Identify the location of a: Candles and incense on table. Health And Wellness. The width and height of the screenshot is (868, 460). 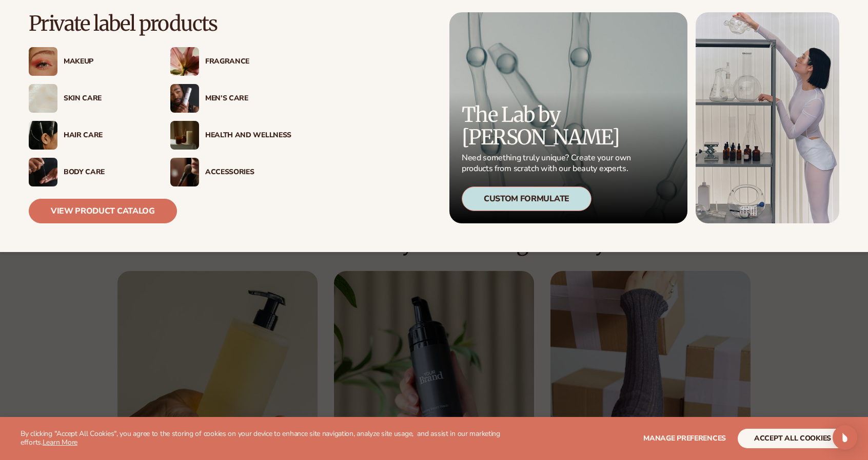
(231, 136).